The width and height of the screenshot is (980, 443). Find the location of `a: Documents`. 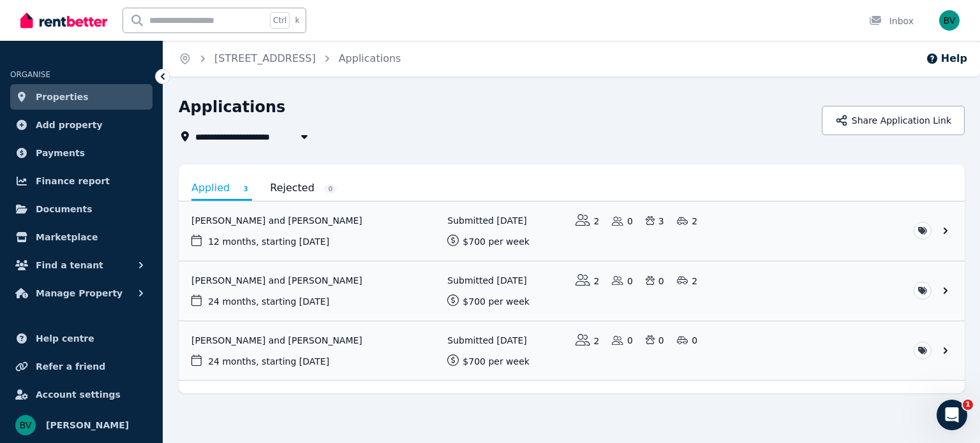

a: Documents is located at coordinates (81, 209).